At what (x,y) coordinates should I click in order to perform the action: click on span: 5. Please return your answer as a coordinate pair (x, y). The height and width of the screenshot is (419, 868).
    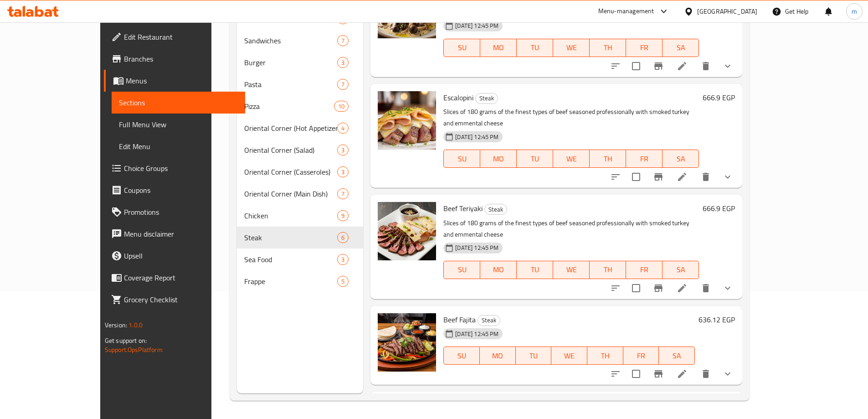
    Looking at the image, I should click on (343, 281).